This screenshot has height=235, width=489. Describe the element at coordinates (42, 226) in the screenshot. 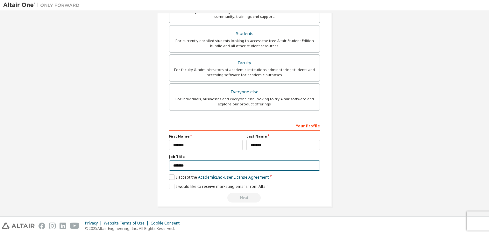

I see `img: facebook.svg` at that location.